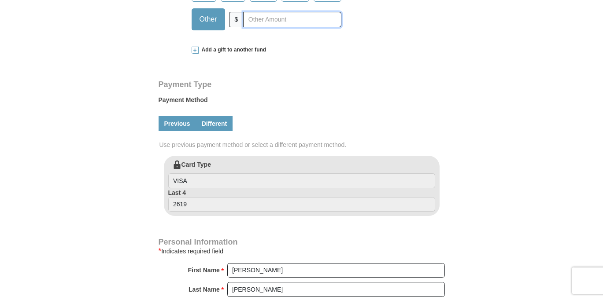  I want to click on label: Last 4, so click(302, 200).